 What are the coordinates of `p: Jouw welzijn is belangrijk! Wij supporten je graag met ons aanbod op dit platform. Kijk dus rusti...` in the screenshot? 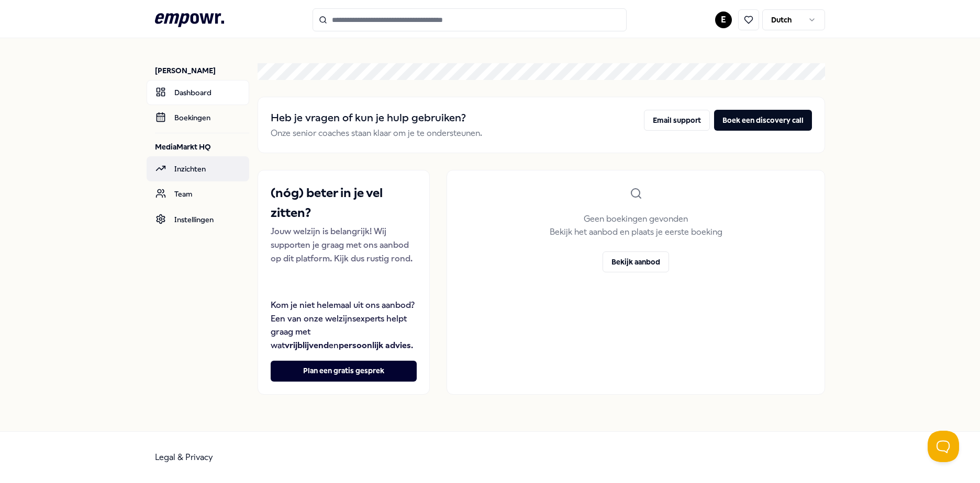 It's located at (343, 245).